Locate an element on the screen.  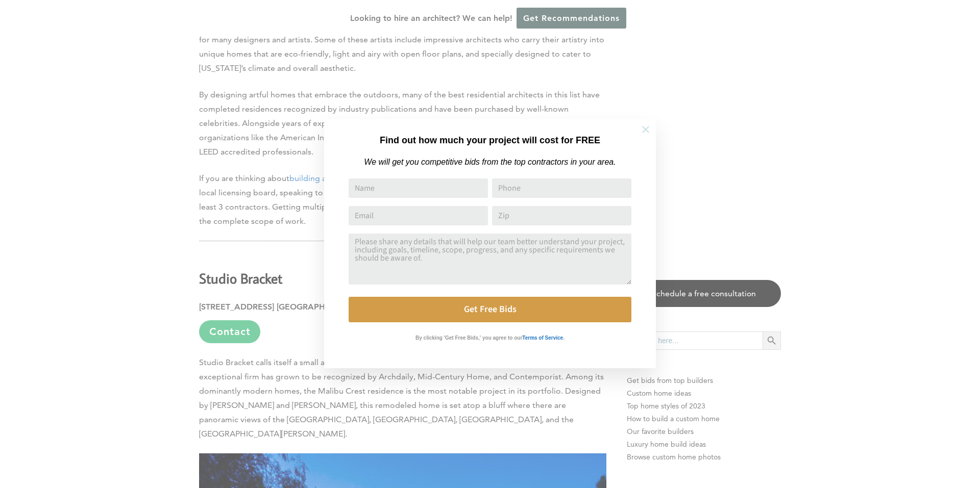
em: We will get you competitive bids from the top contractors in your area. is located at coordinates (489, 162).